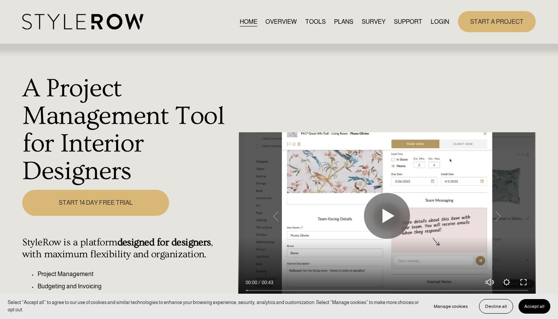  What do you see at coordinates (440, 21) in the screenshot?
I see `a: LOGIN` at bounding box center [440, 21].